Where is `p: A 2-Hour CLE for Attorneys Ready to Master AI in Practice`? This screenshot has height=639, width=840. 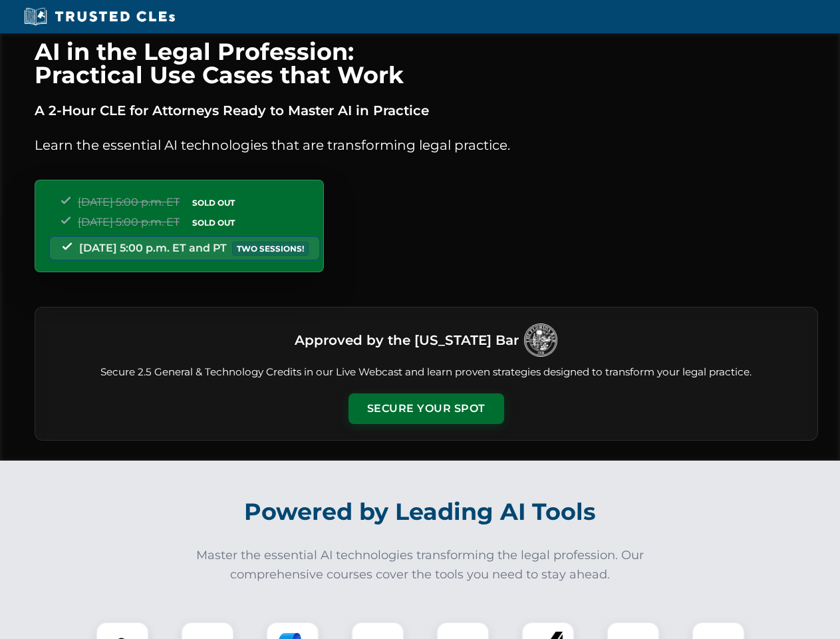
p: A 2-Hour CLE for Attorneys Ready to Master AI in Practice is located at coordinates (426, 110).